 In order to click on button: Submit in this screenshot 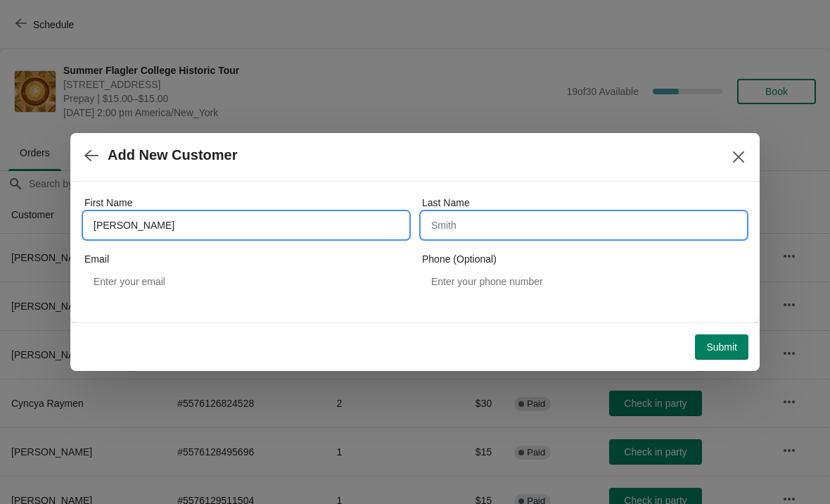, I will do `click(722, 347)`.